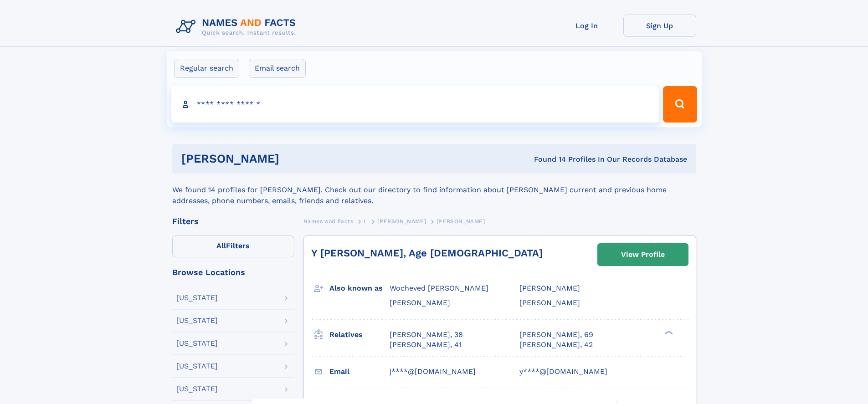  Describe the element at coordinates (233, 247) in the screenshot. I see `label: Filters` at that location.